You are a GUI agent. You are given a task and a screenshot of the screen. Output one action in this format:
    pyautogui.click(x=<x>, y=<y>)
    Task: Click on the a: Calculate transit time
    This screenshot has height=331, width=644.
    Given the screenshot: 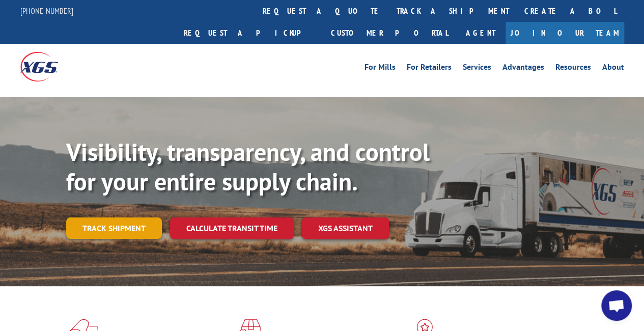 What is the action you would take?
    pyautogui.click(x=231, y=228)
    